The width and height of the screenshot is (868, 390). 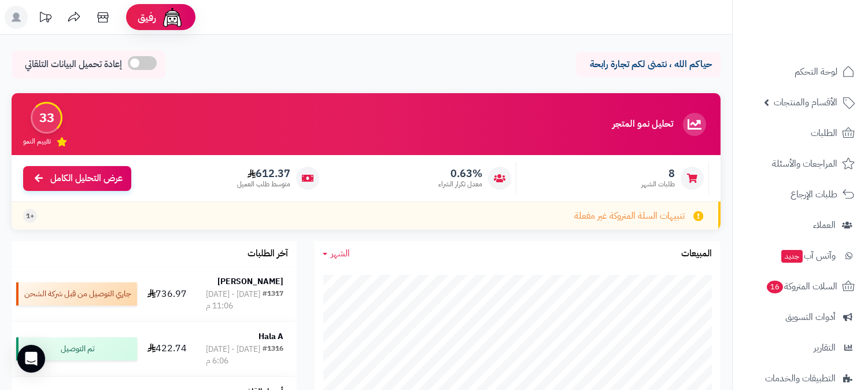 What do you see at coordinates (77, 178) in the screenshot?
I see `a: عرض التحليل الكامل` at bounding box center [77, 178].